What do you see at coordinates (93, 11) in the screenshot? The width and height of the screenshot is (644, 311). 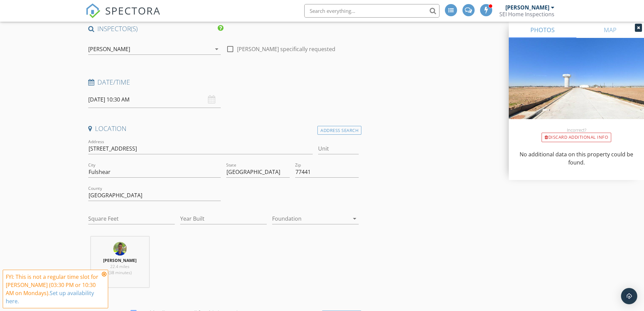 I see `img: The Best Home Inspection Software - Spectora` at bounding box center [93, 11].